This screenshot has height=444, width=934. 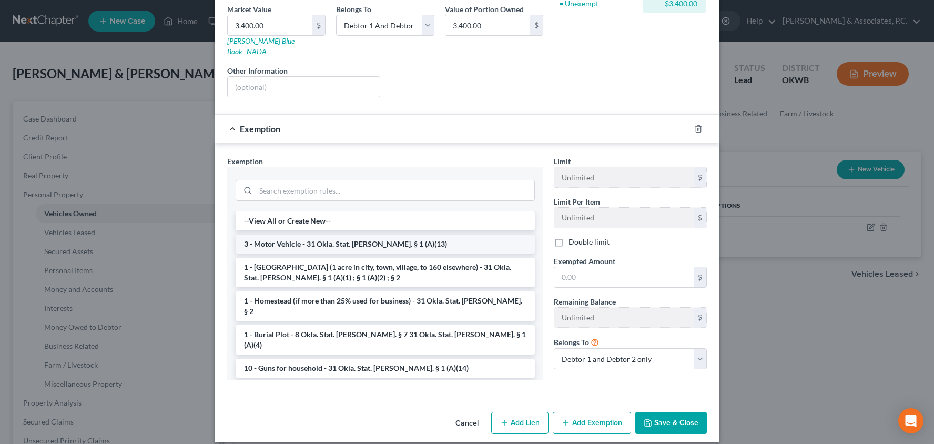 I want to click on button: Add Exemption, so click(x=592, y=423).